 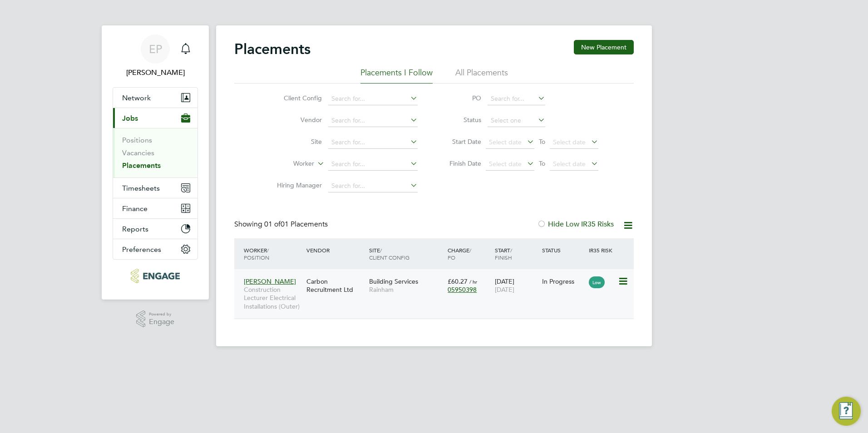 I want to click on button: Engage Resource Center, so click(x=847, y=411).